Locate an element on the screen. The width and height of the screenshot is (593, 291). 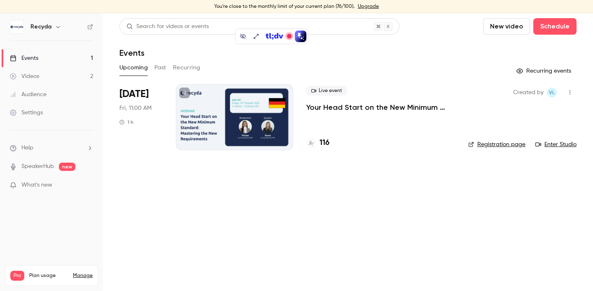
div: Audience is located at coordinates (28, 94).